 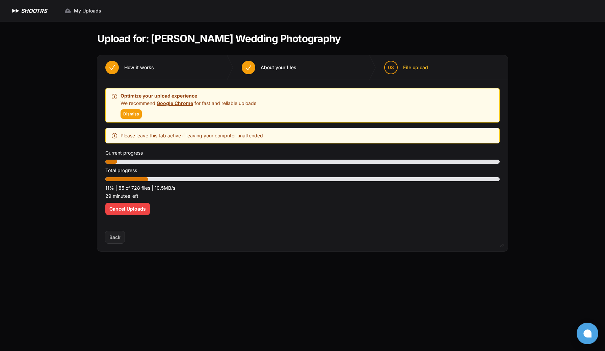 What do you see at coordinates (131, 114) in the screenshot?
I see `span: Dismiss` at bounding box center [131, 114].